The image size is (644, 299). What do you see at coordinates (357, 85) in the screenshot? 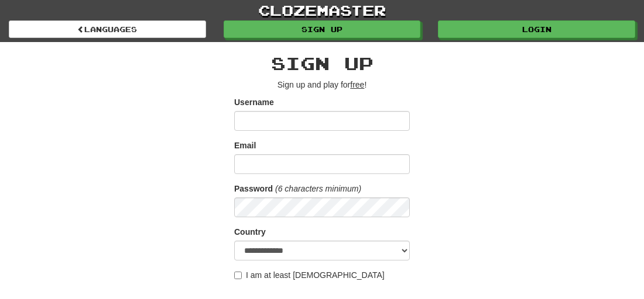
I see `u: free` at bounding box center [357, 85].